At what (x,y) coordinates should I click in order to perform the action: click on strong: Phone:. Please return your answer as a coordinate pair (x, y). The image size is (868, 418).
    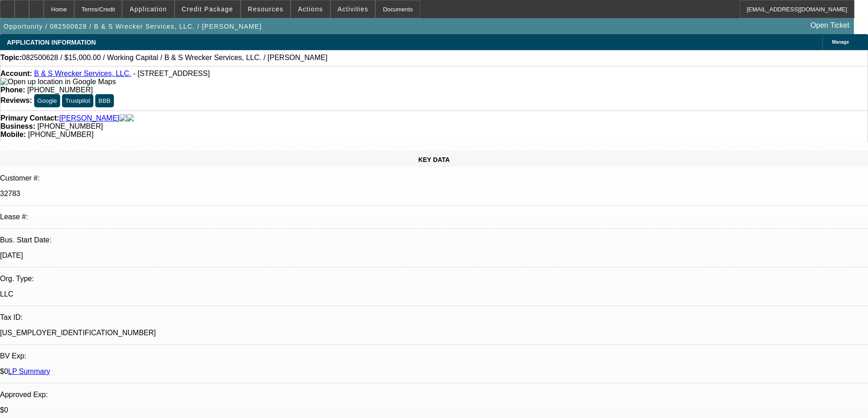
    Looking at the image, I should click on (13, 90).